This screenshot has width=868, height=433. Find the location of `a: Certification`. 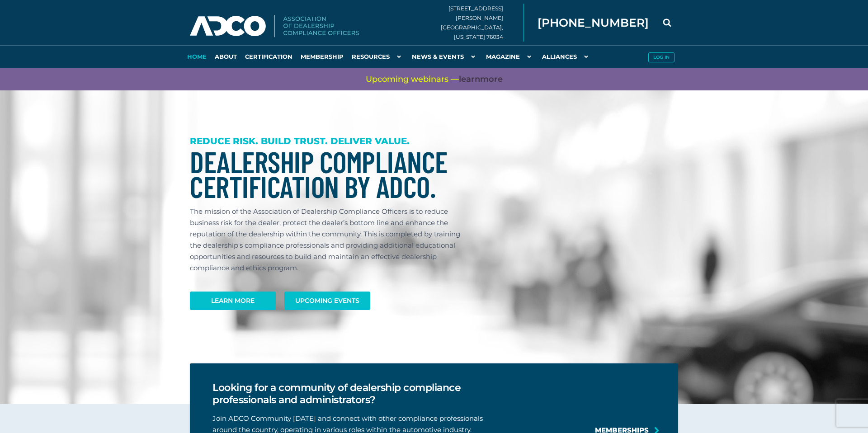

a: Certification is located at coordinates (269, 56).